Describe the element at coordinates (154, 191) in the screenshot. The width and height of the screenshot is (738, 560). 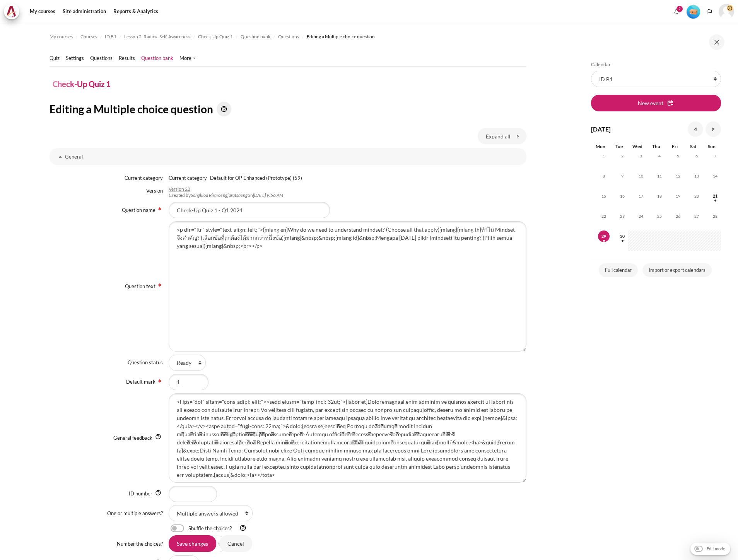
I see `label: Version` at that location.